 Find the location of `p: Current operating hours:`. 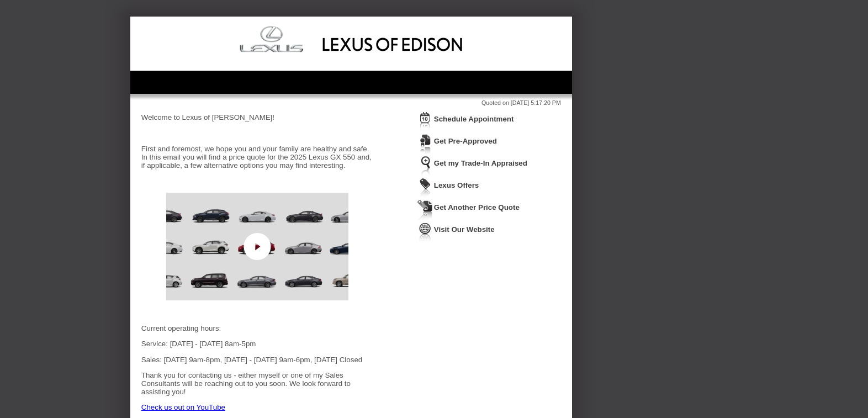

p: Current operating hours: is located at coordinates (258, 327).